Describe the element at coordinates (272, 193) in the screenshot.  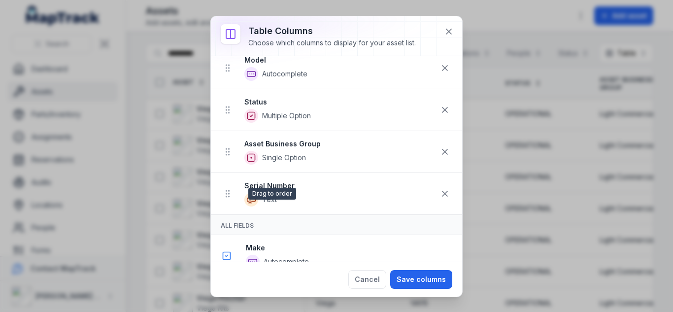
I see `span: Drag to order` at that location.